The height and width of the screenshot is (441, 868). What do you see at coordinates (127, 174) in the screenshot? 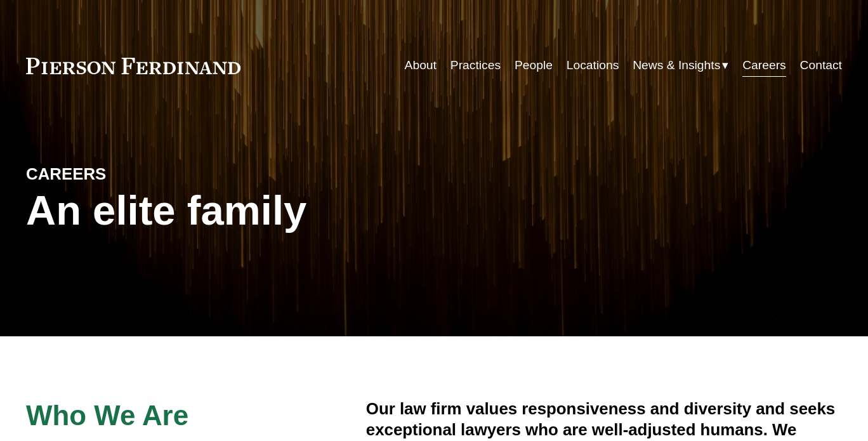
I see `h4: CAREERS` at bounding box center [127, 174].